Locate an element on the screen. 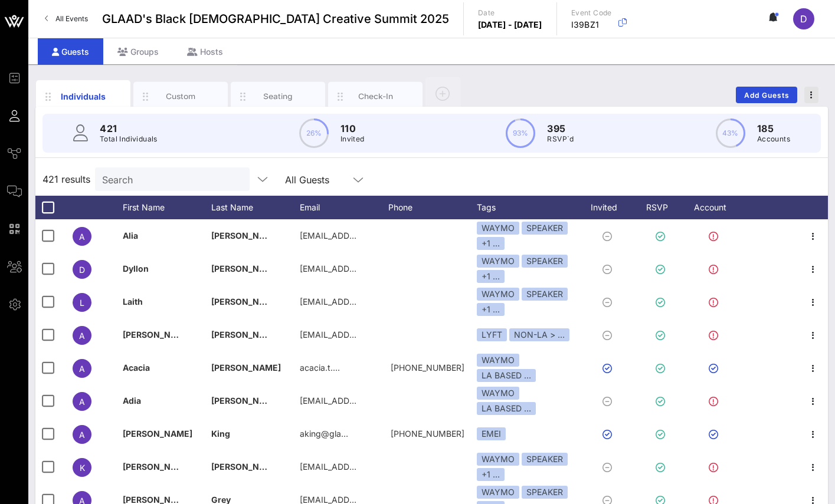 The image size is (835, 504). div: Phone is located at coordinates (433, 208).